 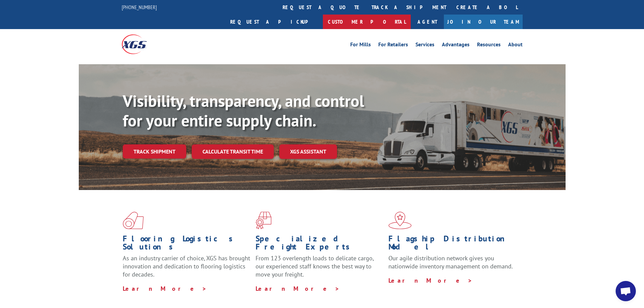 I want to click on a: Track shipment, so click(x=155, y=151).